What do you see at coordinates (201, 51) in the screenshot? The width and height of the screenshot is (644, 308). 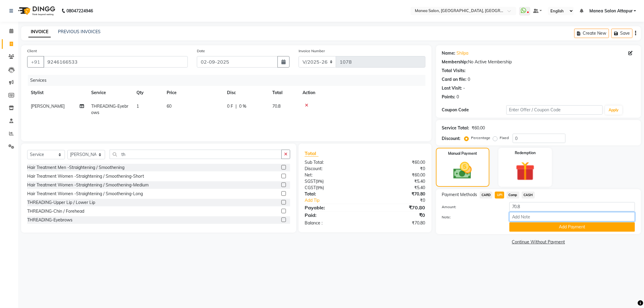 I see `label: Date` at bounding box center [201, 51].